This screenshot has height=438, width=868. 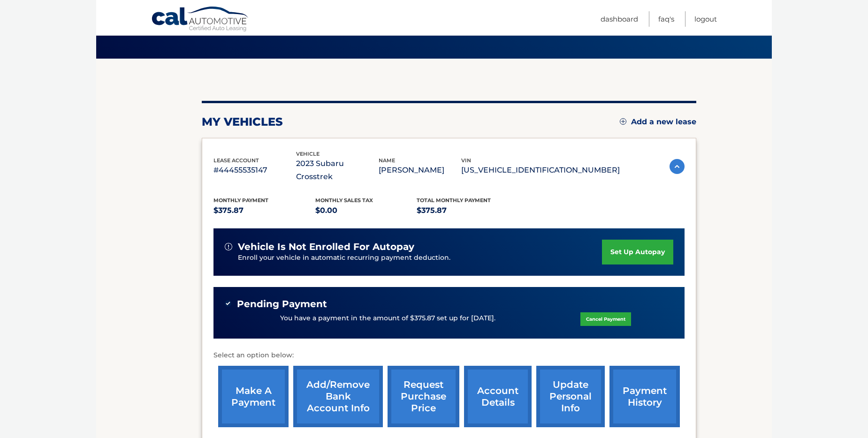 I want to click on p: $0.00, so click(x=366, y=210).